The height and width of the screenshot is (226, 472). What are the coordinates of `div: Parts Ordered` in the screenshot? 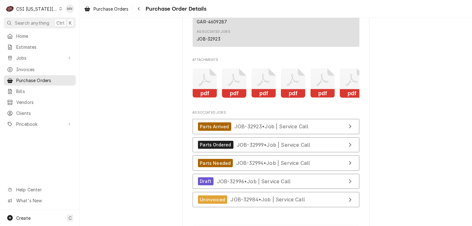 It's located at (216, 145).